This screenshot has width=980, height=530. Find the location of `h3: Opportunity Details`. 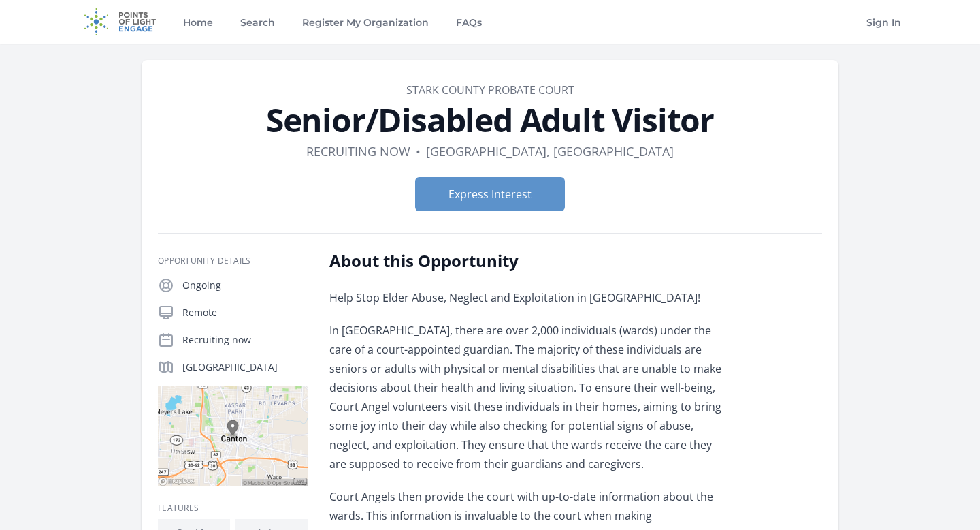

h3: Opportunity Details is located at coordinates (233, 261).